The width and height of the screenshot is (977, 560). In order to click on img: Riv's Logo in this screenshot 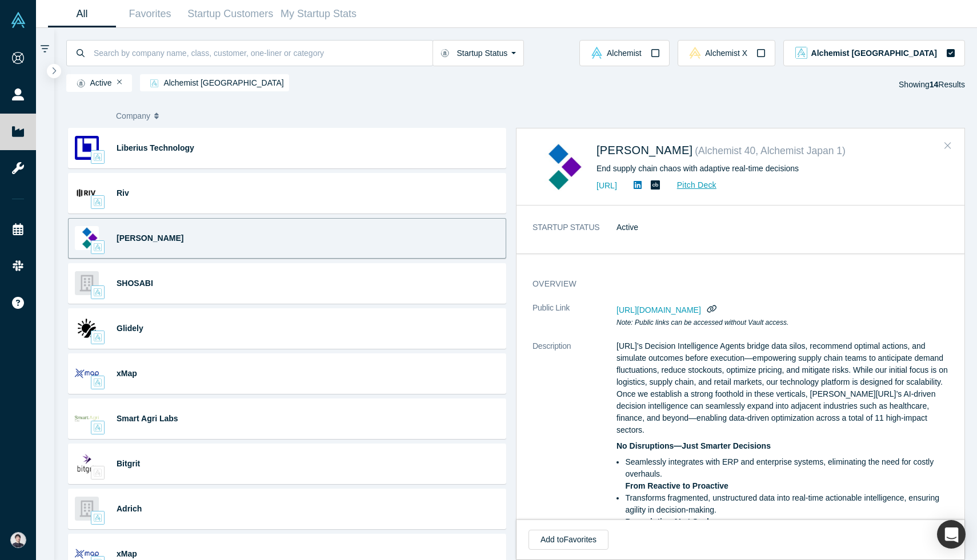, I will do `click(87, 193)`.